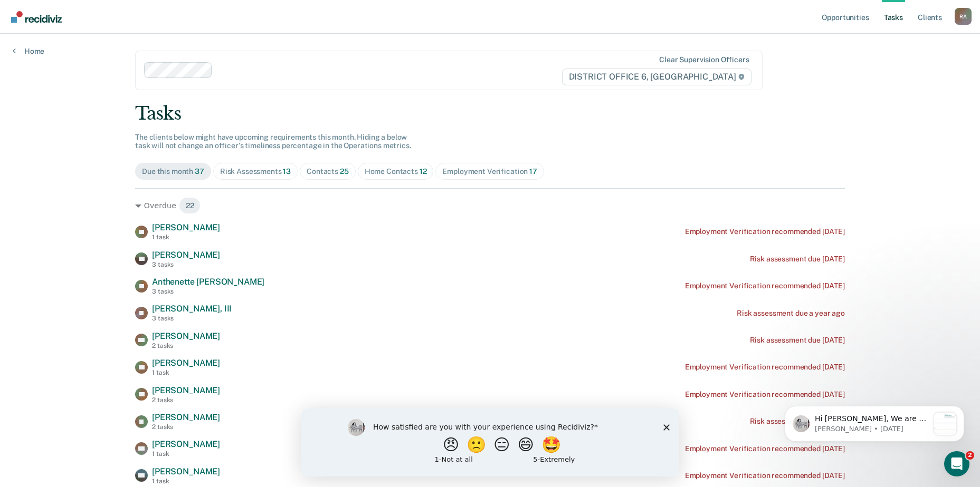 Image resolution: width=980 pixels, height=487 pixels. I want to click on button: 3, so click(201, 37).